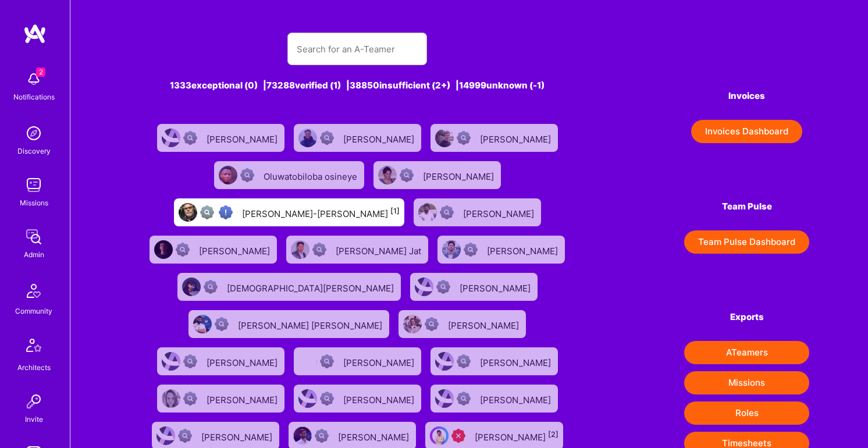 Image resolution: width=868 pixels, height=448 pixels. I want to click on img: Architects, so click(34, 347).